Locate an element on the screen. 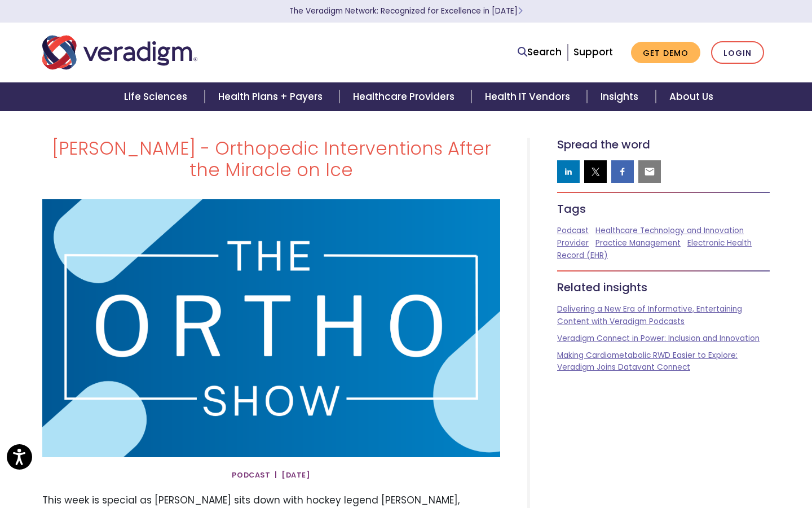  a: Healthcare Technology and Innovation is located at coordinates (669, 231).